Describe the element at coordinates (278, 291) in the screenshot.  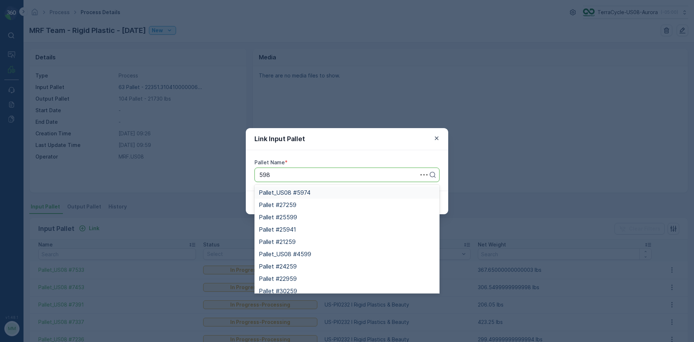
I see `span: Pallet #30259` at that location.